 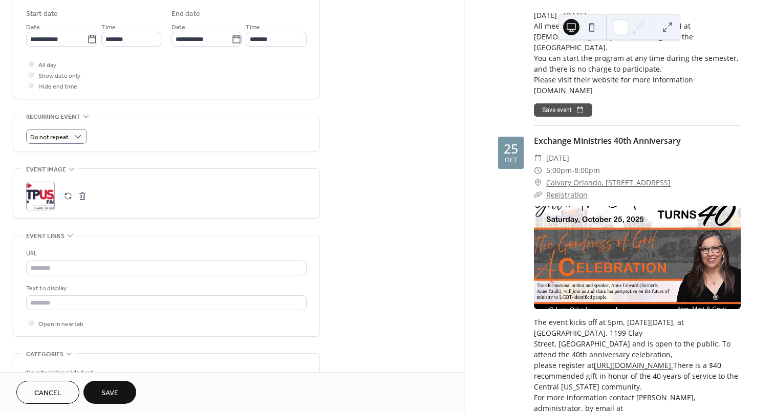 What do you see at coordinates (165, 253) in the screenshot?
I see `div: URL` at bounding box center [165, 253].